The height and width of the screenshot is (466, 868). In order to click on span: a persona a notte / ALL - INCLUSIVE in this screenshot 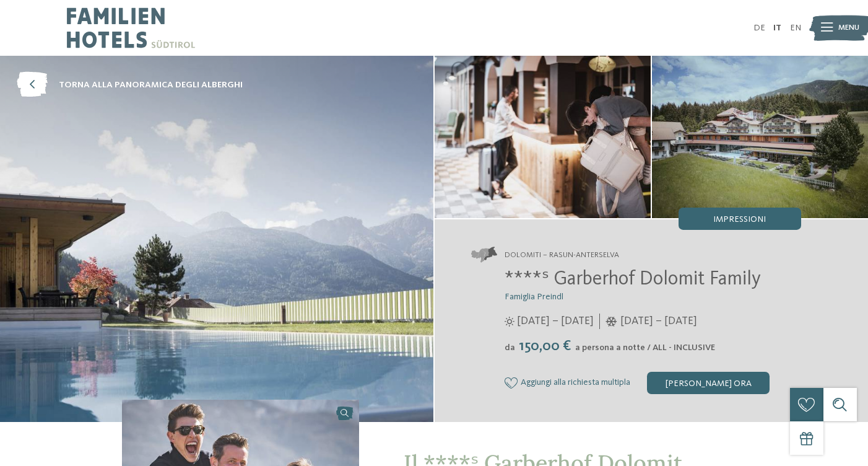, I will do `click(646, 347)`.